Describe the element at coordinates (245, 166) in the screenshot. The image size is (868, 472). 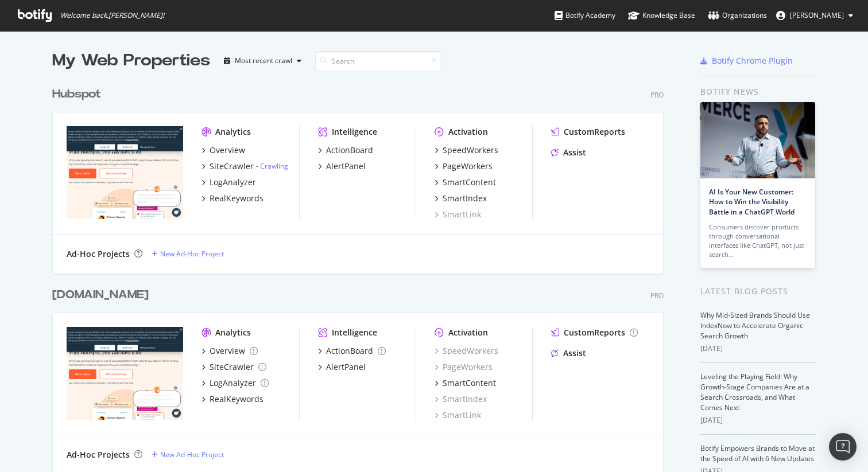
I see `a: SiteCrawler- Crawling` at that location.